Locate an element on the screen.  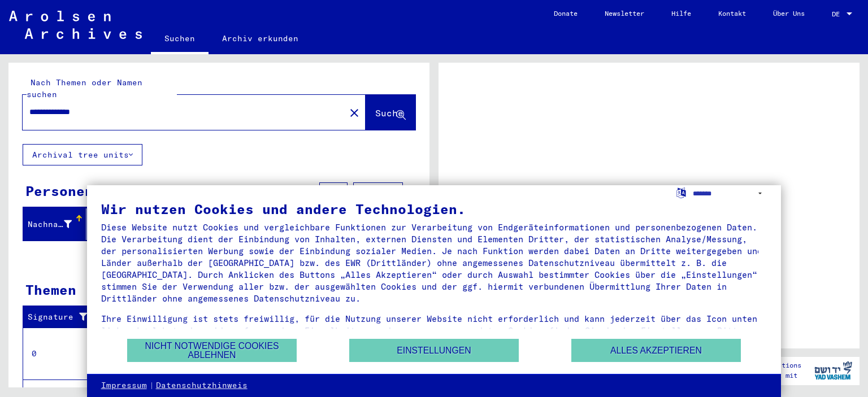
a: Archiv erkunden is located at coordinates (260, 39).